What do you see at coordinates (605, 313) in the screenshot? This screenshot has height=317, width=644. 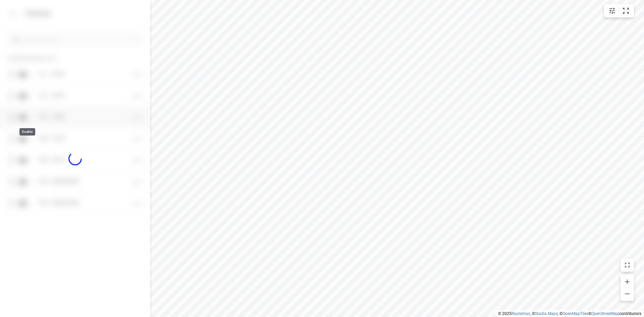 I see `a: OpenStreetMap` at bounding box center [605, 313].